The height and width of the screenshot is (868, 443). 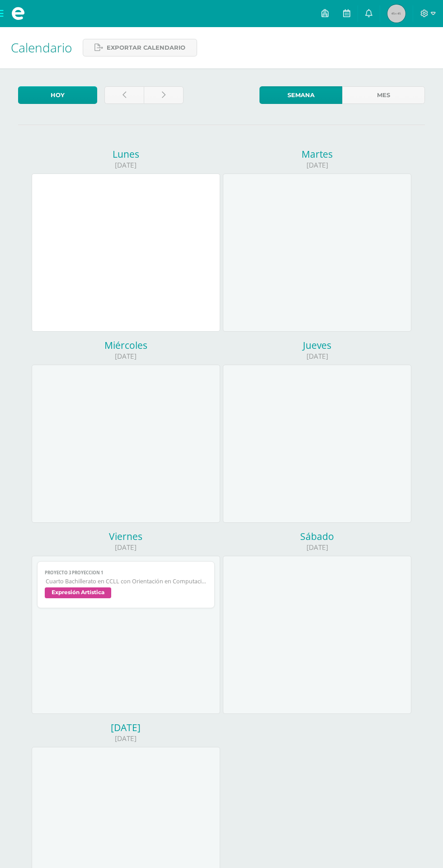 I want to click on div: Sábado, so click(x=316, y=537).